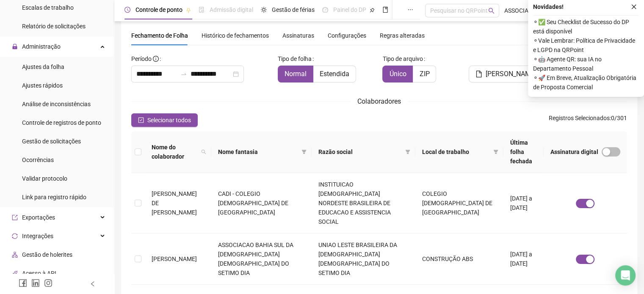 This screenshot has height=294, width=644. What do you see at coordinates (51, 141) in the screenshot?
I see `span: Gestão de solicitações` at bounding box center [51, 141].